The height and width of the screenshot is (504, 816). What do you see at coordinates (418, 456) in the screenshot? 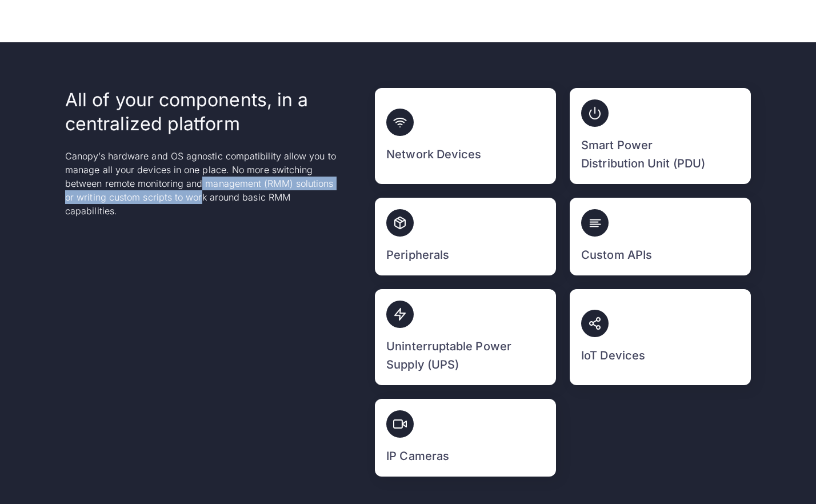
I see `h3: IP Cameras` at bounding box center [418, 456].